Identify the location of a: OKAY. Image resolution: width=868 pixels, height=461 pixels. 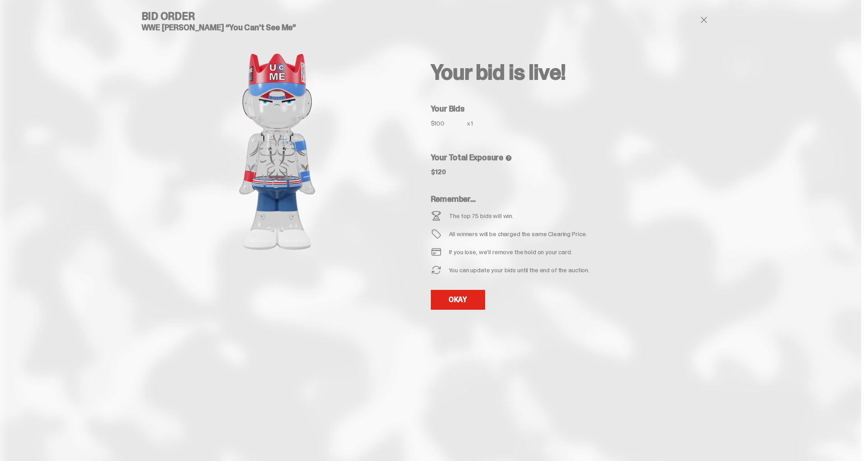
(458, 300).